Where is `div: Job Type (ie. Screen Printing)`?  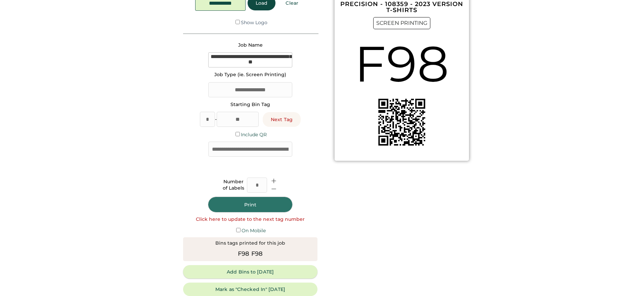 div: Job Type (ie. Screen Printing) is located at coordinates (250, 75).